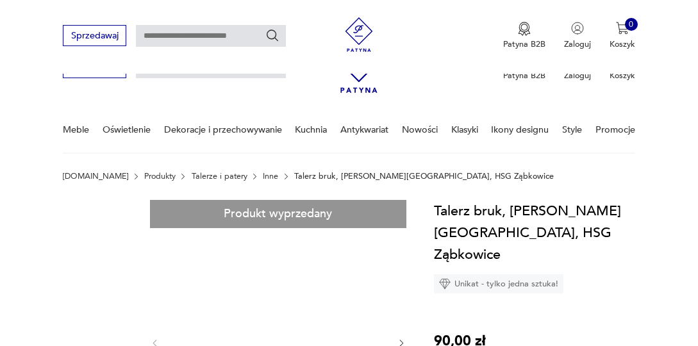  I want to click on button: 0Koszyk, so click(622, 36).